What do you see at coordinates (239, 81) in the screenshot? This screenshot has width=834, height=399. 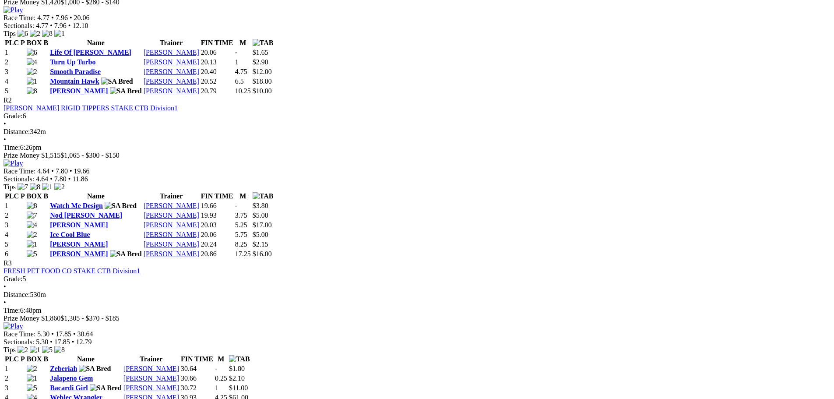 I see `text: 6.5` at bounding box center [239, 81].